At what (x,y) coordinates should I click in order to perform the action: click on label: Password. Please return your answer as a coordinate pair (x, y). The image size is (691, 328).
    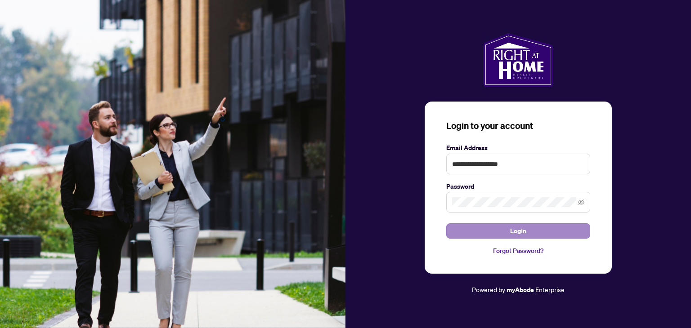
    Looking at the image, I should click on (518, 187).